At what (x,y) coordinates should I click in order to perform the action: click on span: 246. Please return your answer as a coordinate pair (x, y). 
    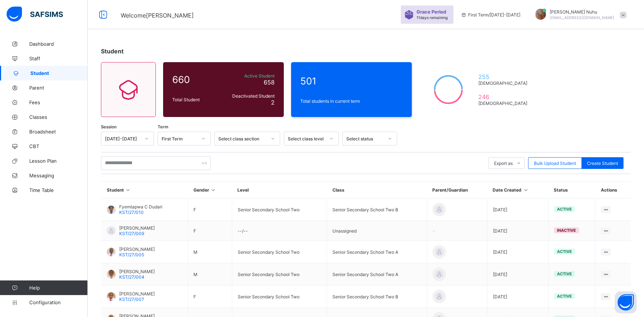
    Looking at the image, I should click on (504, 97).